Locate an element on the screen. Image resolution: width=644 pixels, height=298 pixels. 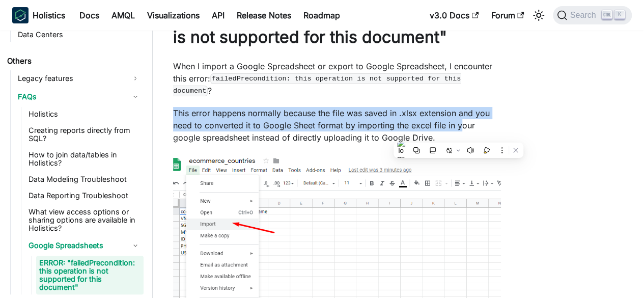
a: What view access options or sharing options are available in Holistics? is located at coordinates (84, 220).